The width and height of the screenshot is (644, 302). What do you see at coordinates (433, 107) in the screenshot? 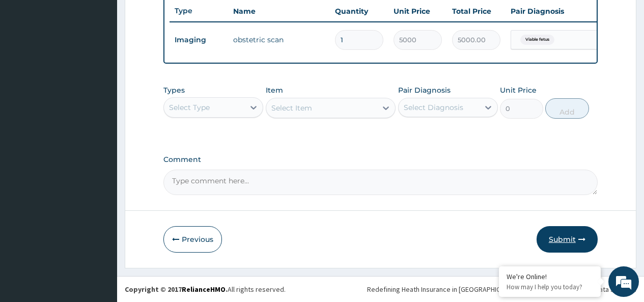
I see `div: Select Diagnosis` at bounding box center [433, 107].